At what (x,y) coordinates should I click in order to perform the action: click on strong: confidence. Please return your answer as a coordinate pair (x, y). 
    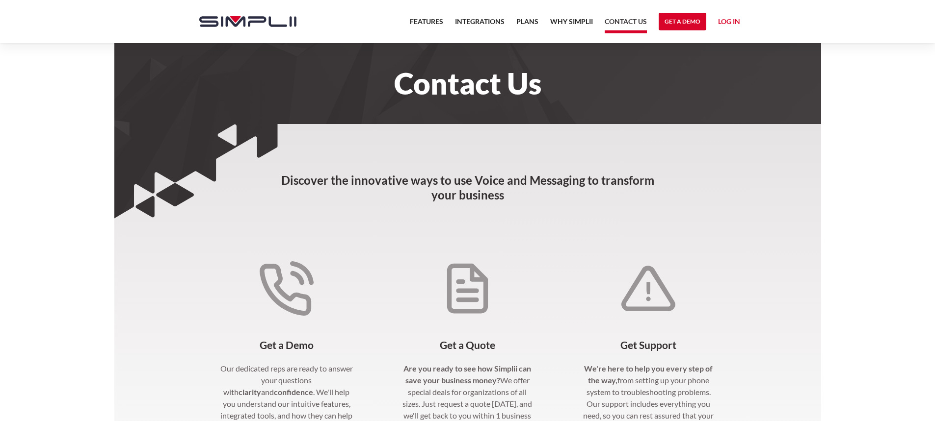
    Looking at the image, I should click on (293, 392).